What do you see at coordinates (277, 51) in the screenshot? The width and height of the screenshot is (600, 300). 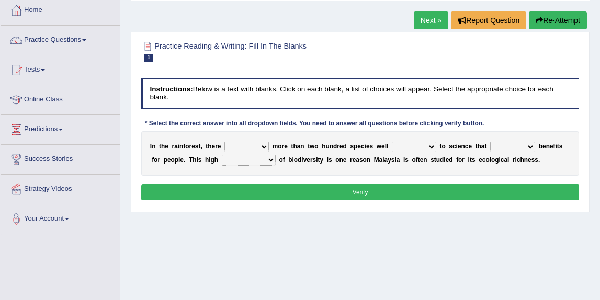 I see `h2: Practice Reading & Writing: Fill In The Blanks` at bounding box center [277, 51].